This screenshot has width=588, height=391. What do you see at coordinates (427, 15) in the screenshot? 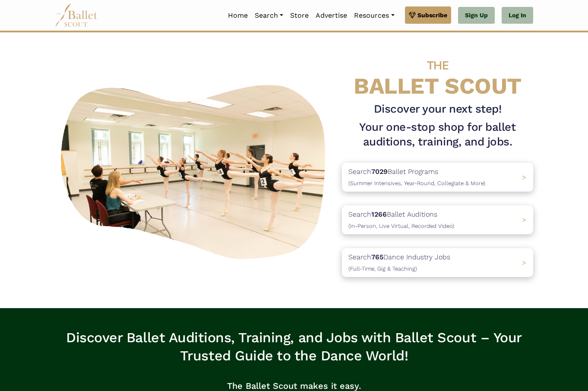
I see `a: Subscribe` at bounding box center [427, 15].